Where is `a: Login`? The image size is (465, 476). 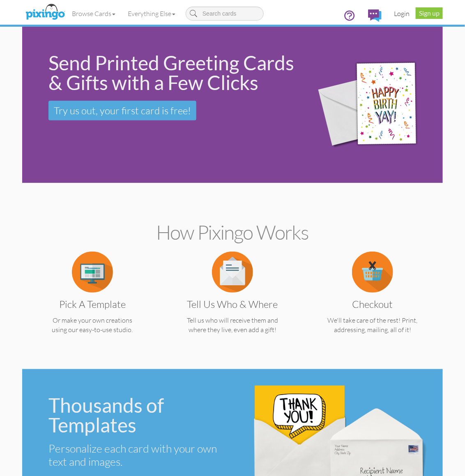 a: Login is located at coordinates (402, 14).